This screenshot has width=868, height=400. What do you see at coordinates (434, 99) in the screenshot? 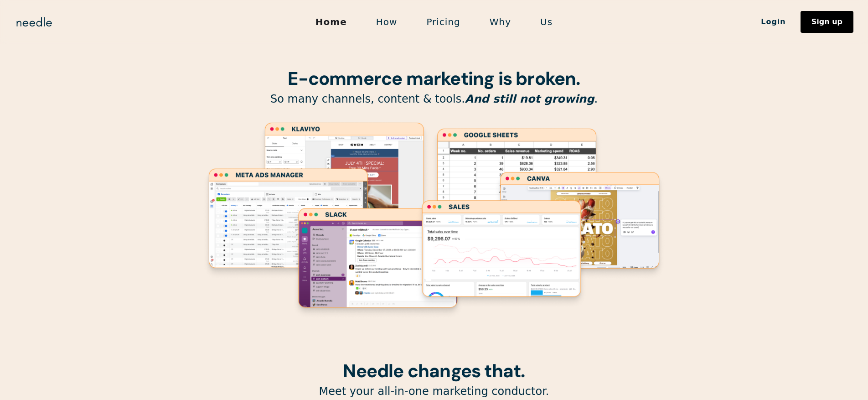
I see `p: So many channels, content & tools. .` at bounding box center [434, 99].